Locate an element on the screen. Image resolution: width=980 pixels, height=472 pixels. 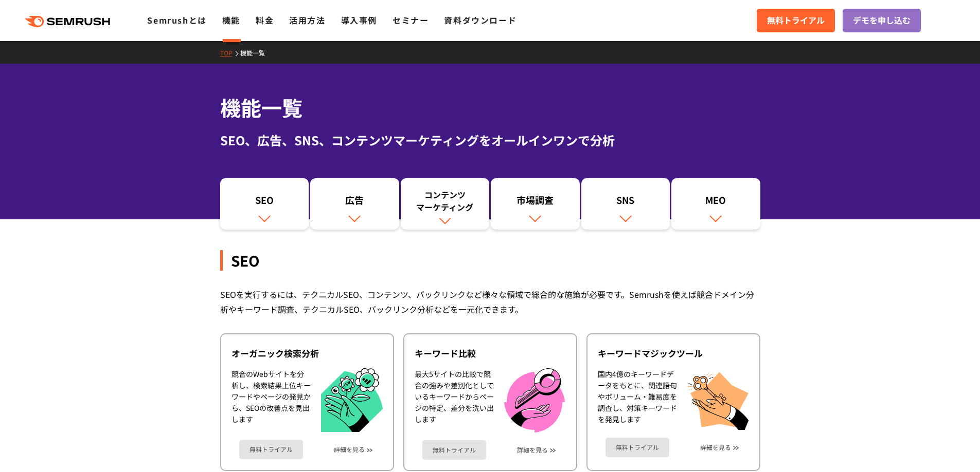
div: MEO is located at coordinates (716, 202).